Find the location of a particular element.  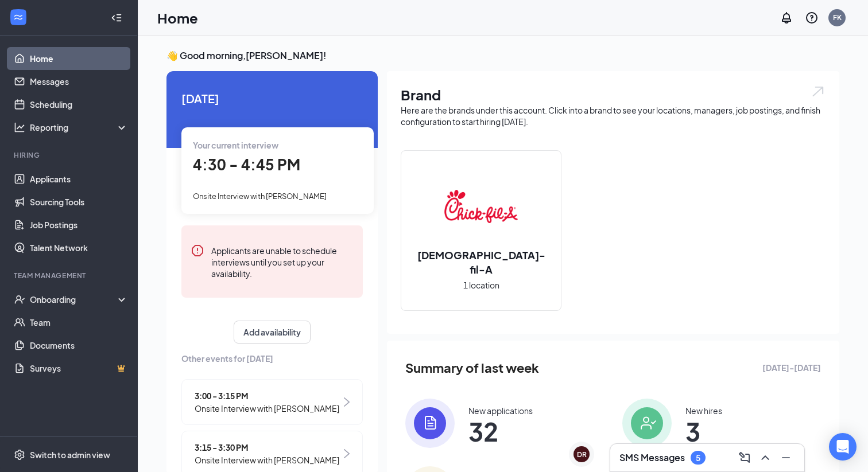

span: Your current interview is located at coordinates (236, 145).